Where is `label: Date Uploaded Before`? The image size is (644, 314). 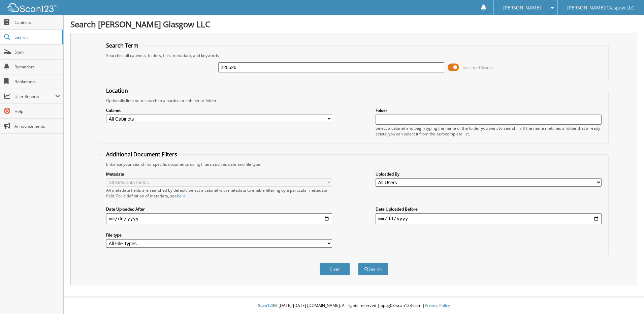 label: Date Uploaded Before is located at coordinates (488, 209).